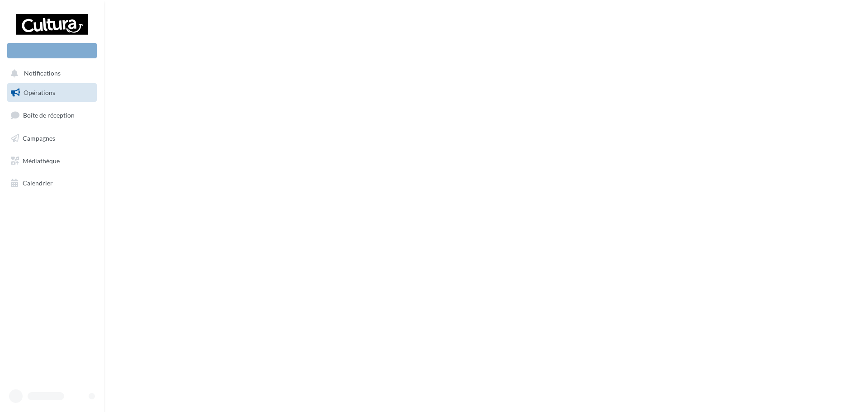 The image size is (868, 412). Describe the element at coordinates (39, 138) in the screenshot. I see `span: Campagnes` at that location.